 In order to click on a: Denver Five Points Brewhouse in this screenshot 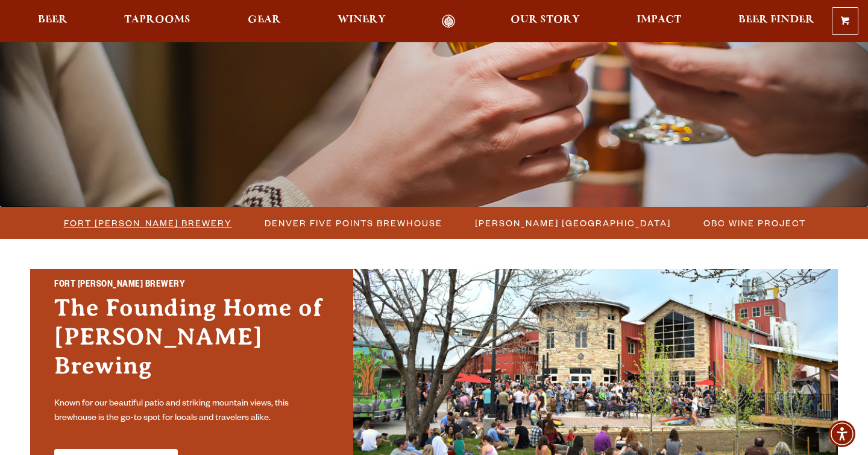, I will do `click(353, 223)`.